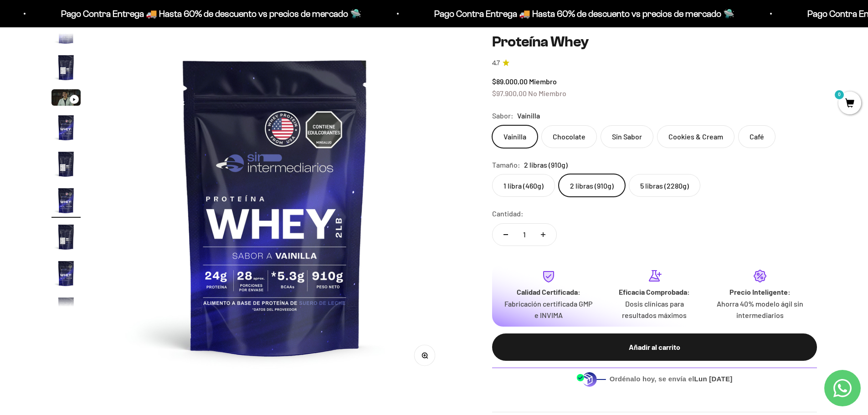  Describe the element at coordinates (591, 378) in the screenshot. I see `img: Despacho sin intermediarios` at that location.